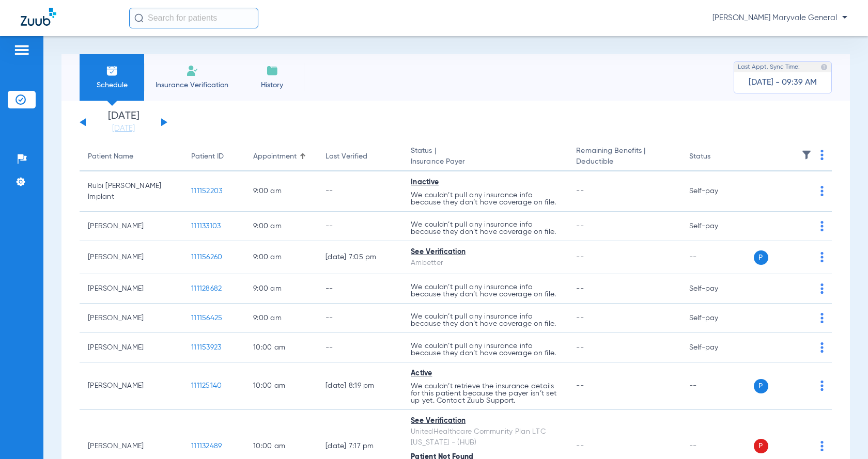  What do you see at coordinates (207, 191) in the screenshot?
I see `span: 111152203` at bounding box center [207, 191].